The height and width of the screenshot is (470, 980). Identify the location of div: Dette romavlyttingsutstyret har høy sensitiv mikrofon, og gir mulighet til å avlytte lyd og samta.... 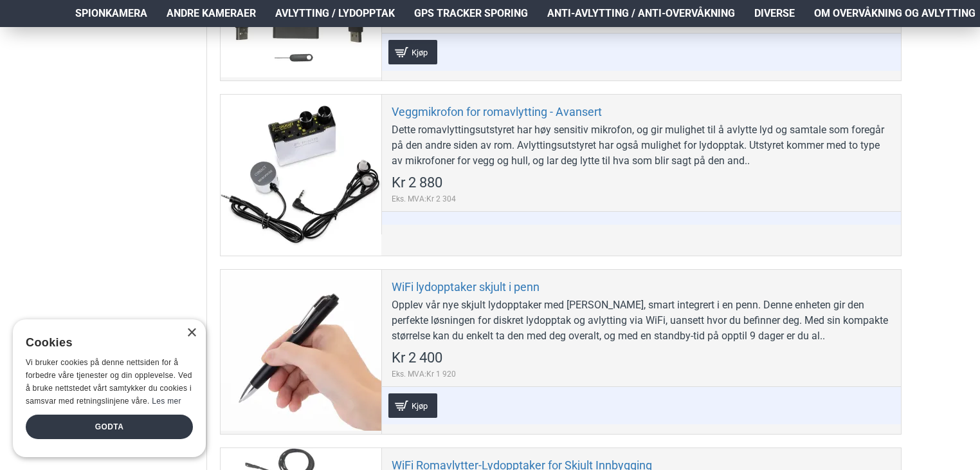
(641, 146).